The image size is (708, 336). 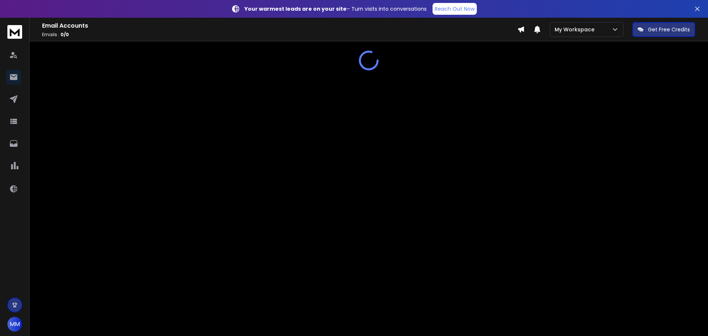 I want to click on h1: Email Accounts, so click(x=279, y=26).